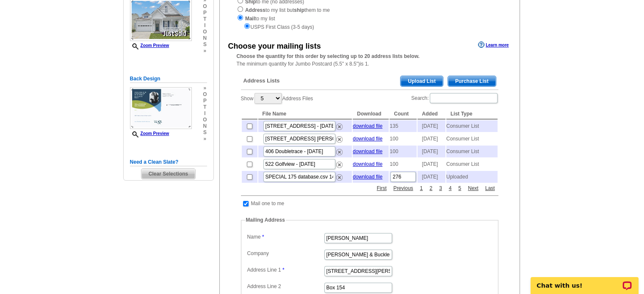 The height and width of the screenshot is (294, 644). Describe the element at coordinates (403, 188) in the screenshot. I see `a: Previous` at that location.